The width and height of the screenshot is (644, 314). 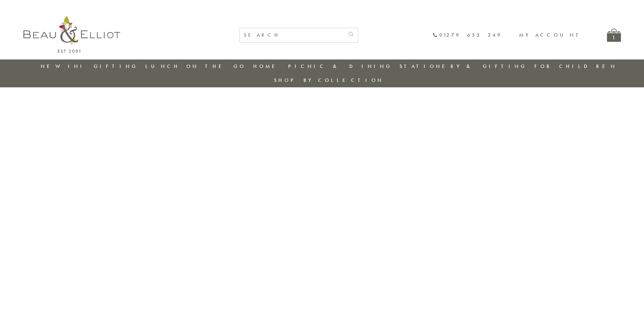 I want to click on input: SEARCH, so click(x=292, y=35).